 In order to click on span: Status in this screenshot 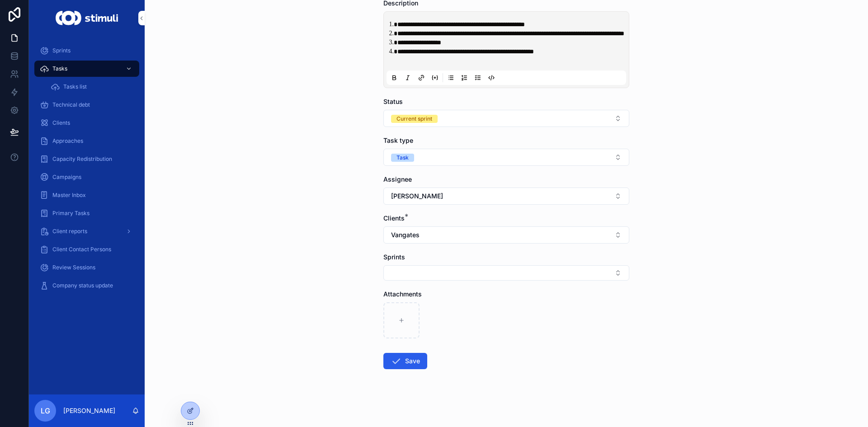, I will do `click(393, 101)`.